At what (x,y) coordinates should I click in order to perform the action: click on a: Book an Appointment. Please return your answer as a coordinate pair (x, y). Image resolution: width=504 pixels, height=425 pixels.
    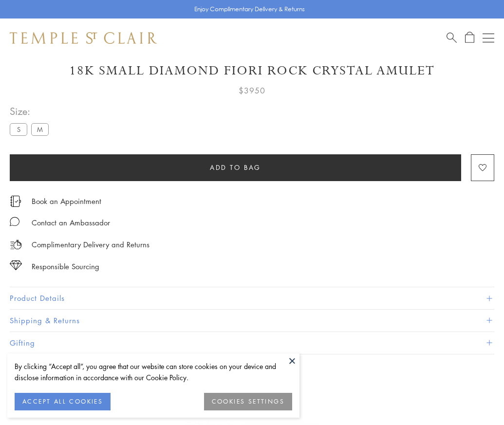
    Looking at the image, I should click on (66, 201).